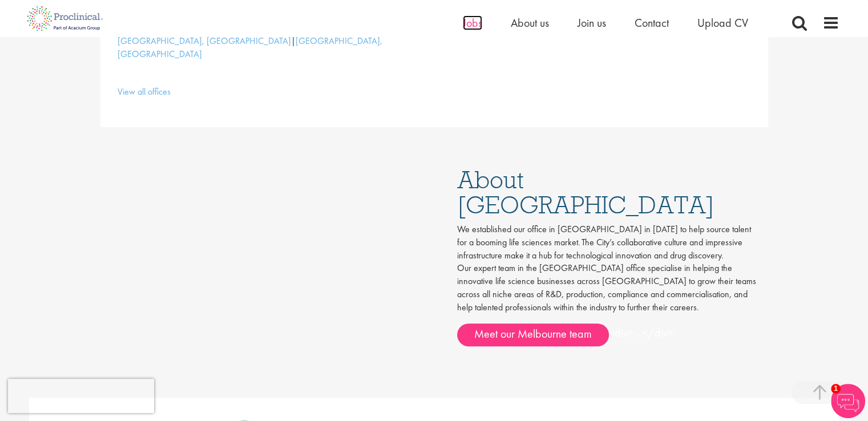  Describe the element at coordinates (651, 23) in the screenshot. I see `a: Contact` at that location.